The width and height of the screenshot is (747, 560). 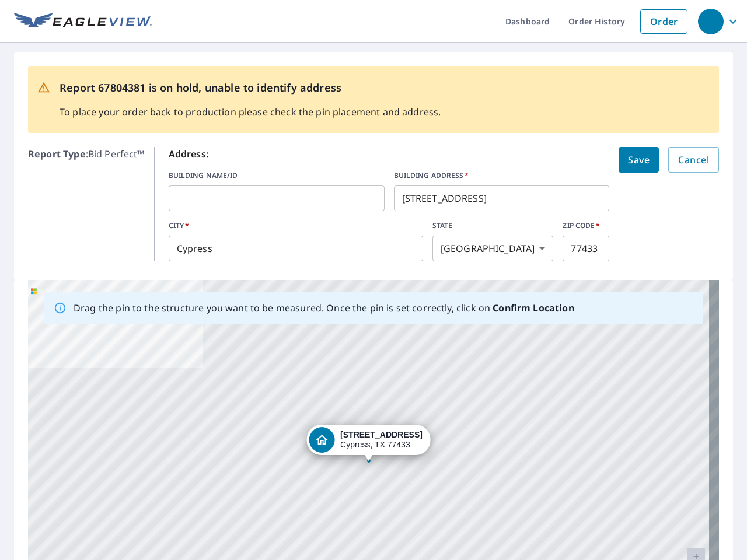 What do you see at coordinates (250, 112) in the screenshot?
I see `p: To place your order back to production please check the pin placement and address.` at bounding box center [250, 112].